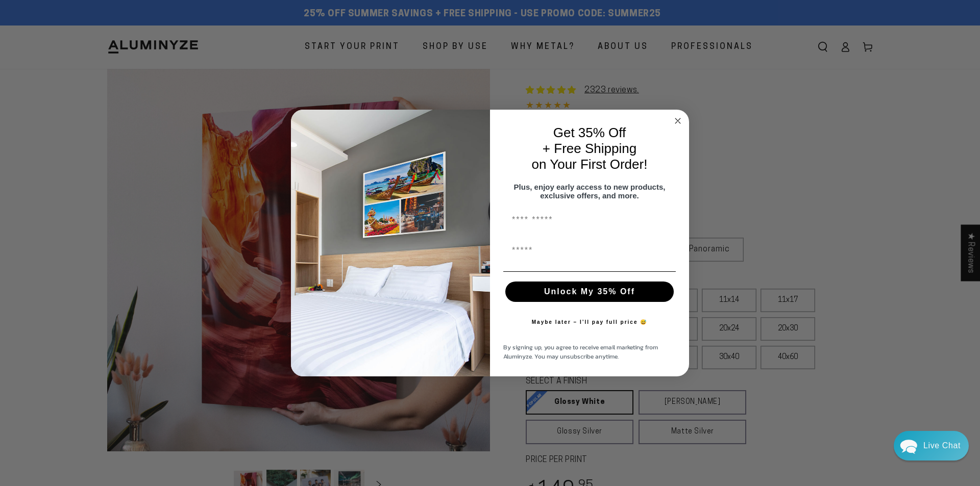 This screenshot has width=980, height=486. Describe the element at coordinates (941, 446) in the screenshot. I see `div: Contact Us Directly` at that location.